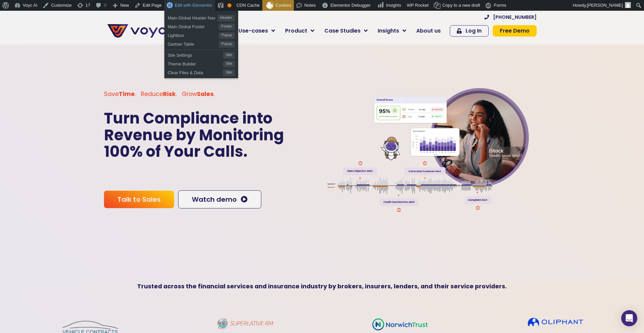 This screenshot has height=333, width=644. What do you see at coordinates (193, 35) in the screenshot?
I see `span: Lightbox` at bounding box center [193, 35].